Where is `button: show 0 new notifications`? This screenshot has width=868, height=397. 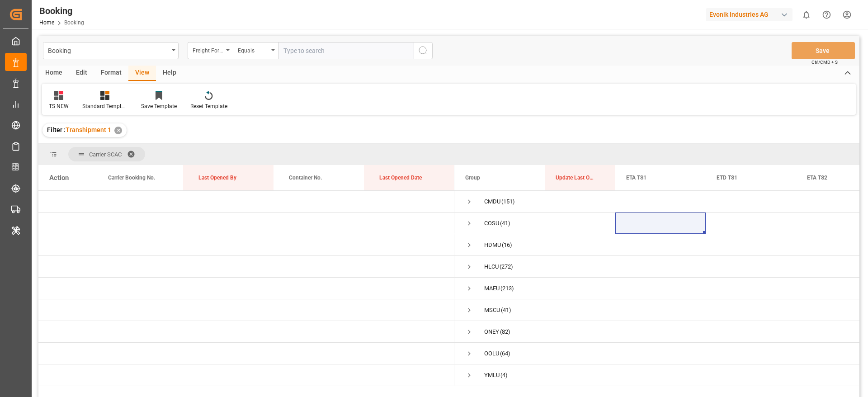 button: show 0 new notifications is located at coordinates (806, 14).